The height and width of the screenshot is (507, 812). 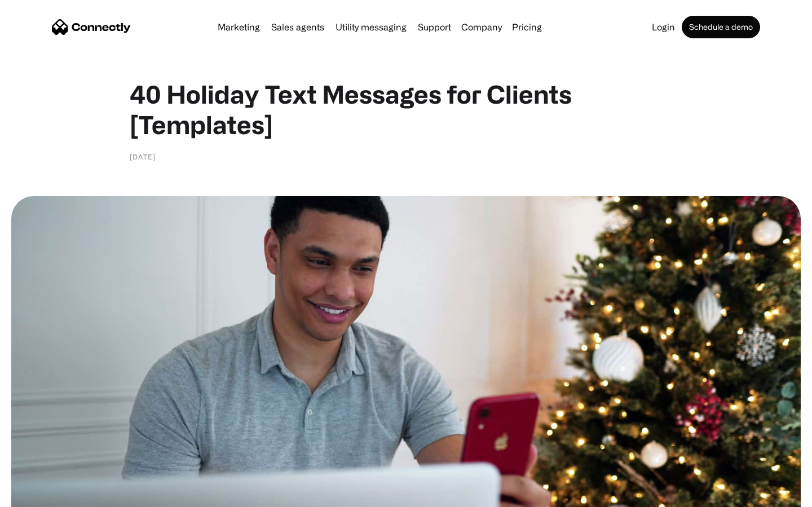 What do you see at coordinates (526, 27) in the screenshot?
I see `a: Pricing` at bounding box center [526, 27].